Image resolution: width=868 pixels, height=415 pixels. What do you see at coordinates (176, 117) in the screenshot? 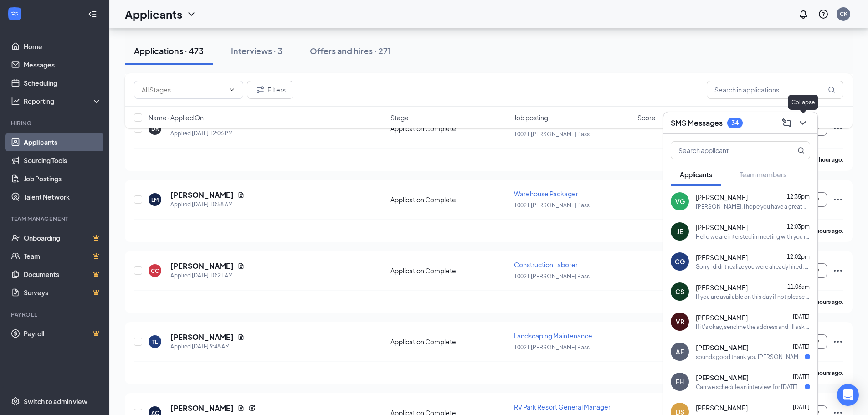
I see `span: Name · Applied On` at bounding box center [176, 117].